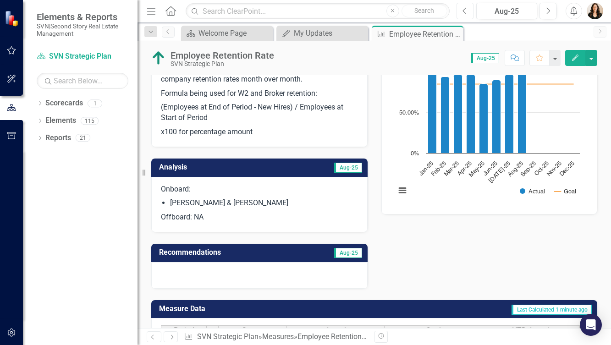  Describe the element at coordinates (82, 30) in the screenshot. I see `small: SVN|Second Story Real Estate Management` at that location.